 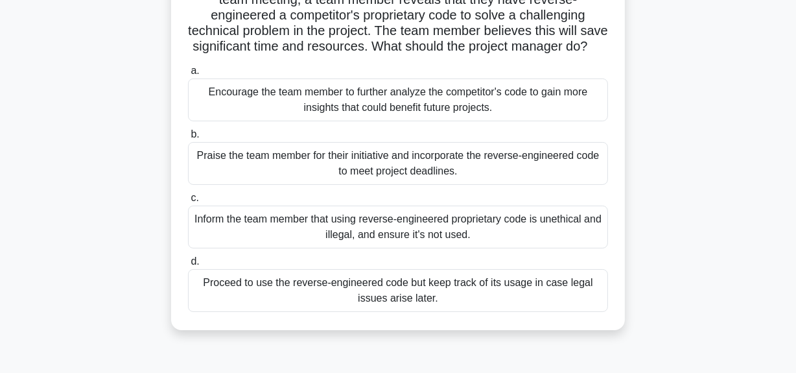 What do you see at coordinates (195, 197) in the screenshot?
I see `span: c.` at bounding box center [195, 197].